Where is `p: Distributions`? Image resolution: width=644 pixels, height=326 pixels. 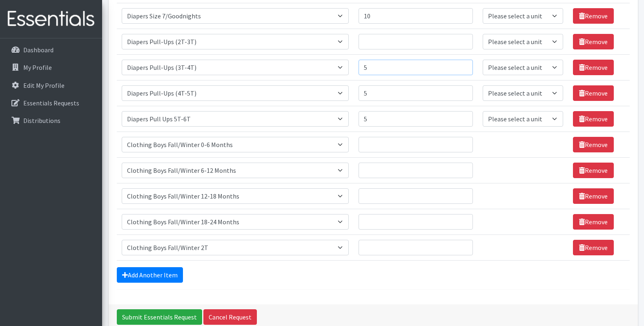
p: Distributions is located at coordinates (42, 121).